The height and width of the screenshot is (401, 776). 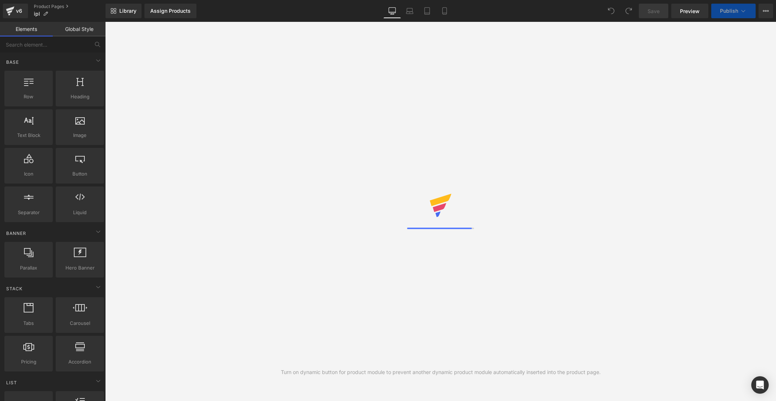 I want to click on span: Heading, so click(x=80, y=96).